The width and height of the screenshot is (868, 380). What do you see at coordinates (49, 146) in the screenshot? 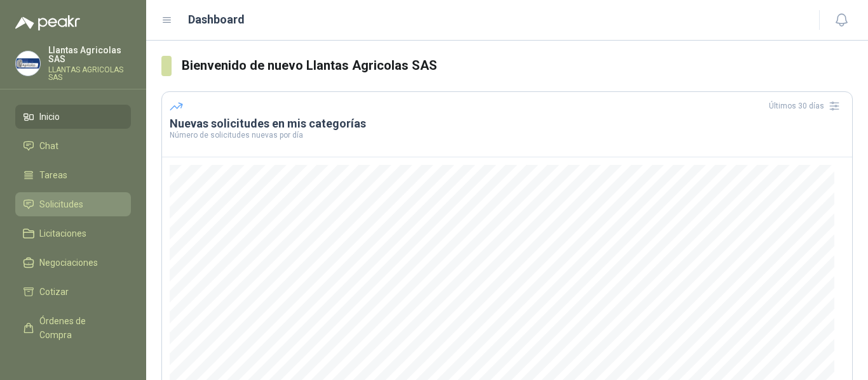
I see `span: Chat` at bounding box center [49, 146].